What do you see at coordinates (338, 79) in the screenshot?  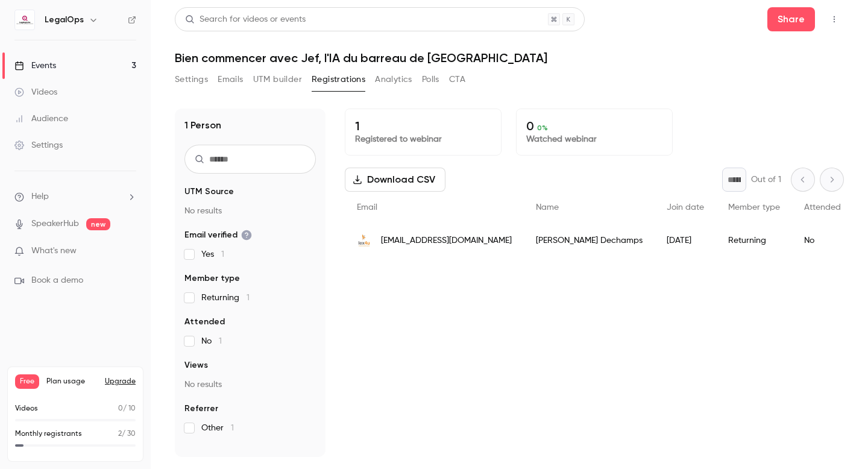 I see `button: Registrations` at bounding box center [338, 79].